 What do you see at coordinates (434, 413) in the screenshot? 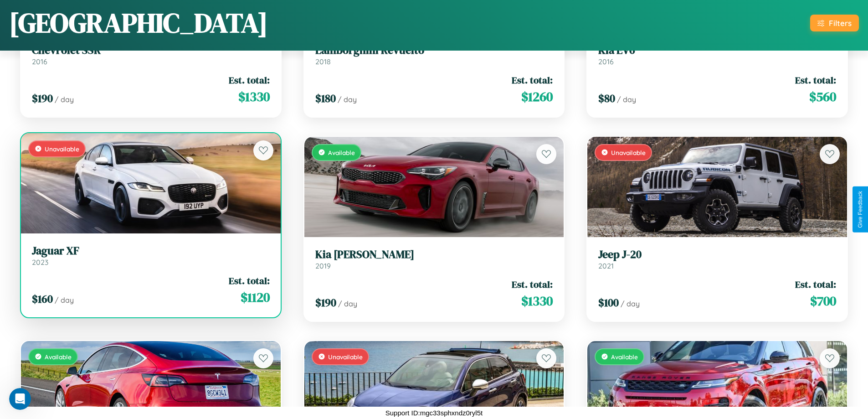
I see `p: Support ID: mgc33sphxndz0ryl5t` at bounding box center [434, 413].